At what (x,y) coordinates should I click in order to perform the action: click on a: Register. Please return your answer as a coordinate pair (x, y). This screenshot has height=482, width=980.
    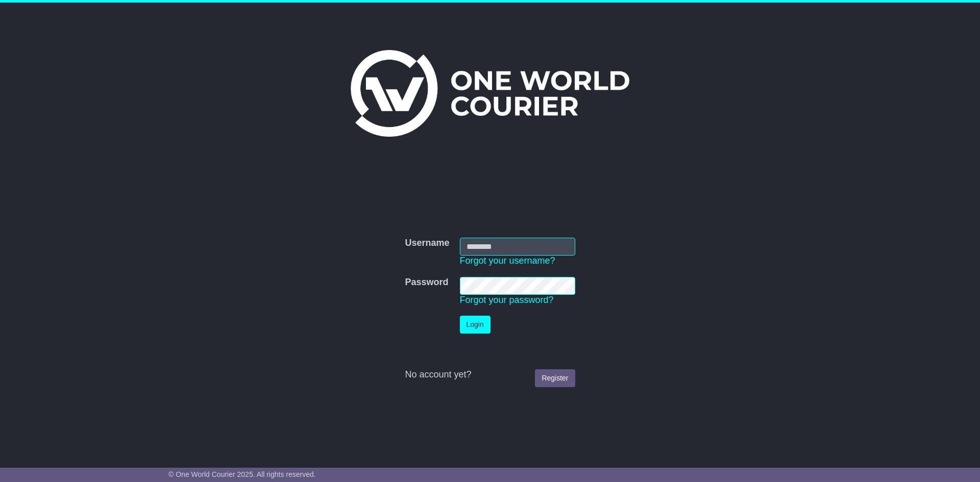
    Looking at the image, I should click on (555, 378).